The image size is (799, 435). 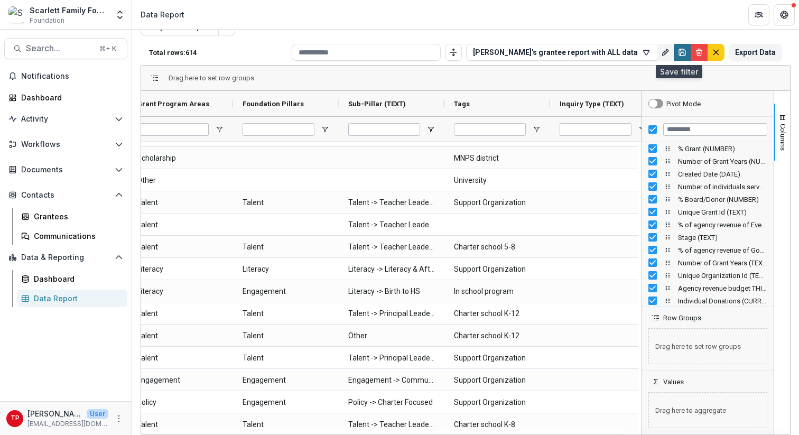 I want to click on img: Scarlett Family Foundation, so click(x=17, y=15).